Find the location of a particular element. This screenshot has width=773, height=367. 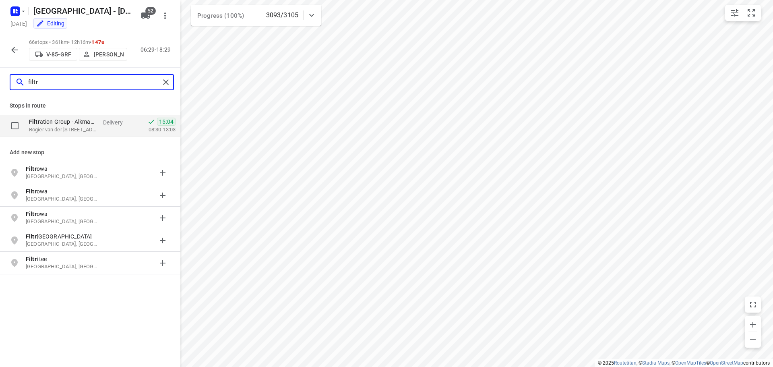

div: Progress (100%)3093/3105 is located at coordinates (256, 15).